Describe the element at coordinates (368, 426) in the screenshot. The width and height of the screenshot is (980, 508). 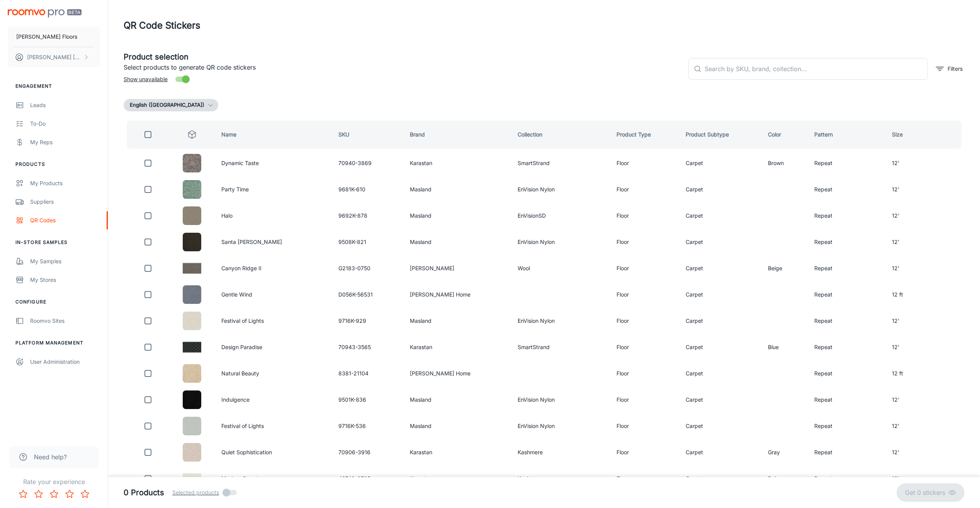
I see `td: 9716K-536` at that location.